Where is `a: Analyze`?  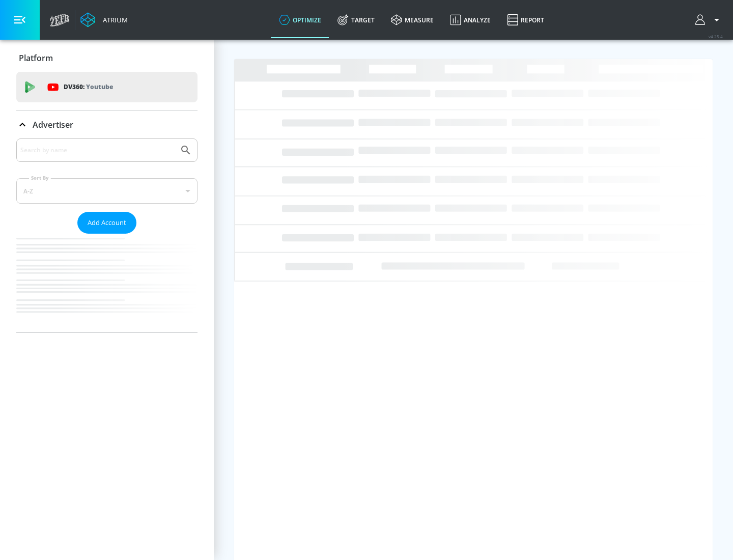 a: Analyze is located at coordinates (471, 20).